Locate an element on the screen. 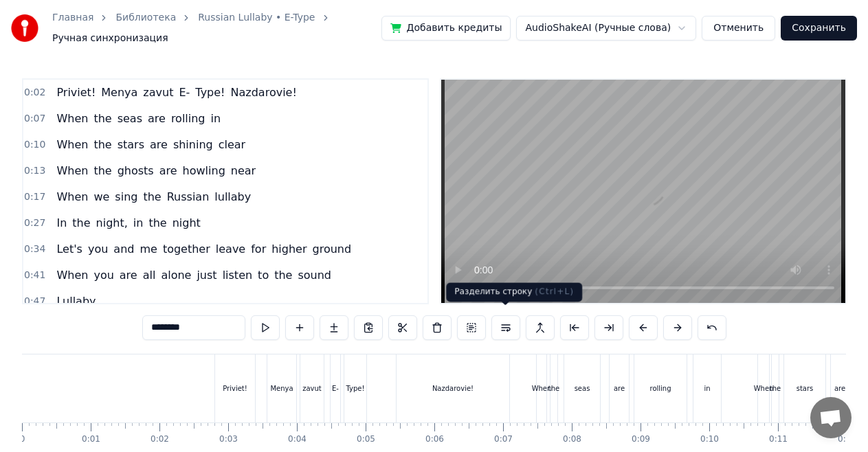  span: In is located at coordinates (61, 222).